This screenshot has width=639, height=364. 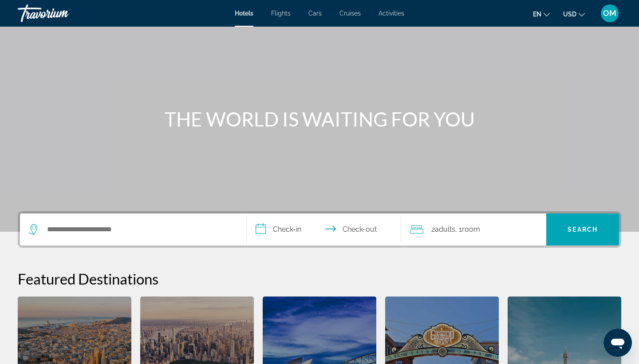 I want to click on input: Search hotel destination, so click(x=139, y=229).